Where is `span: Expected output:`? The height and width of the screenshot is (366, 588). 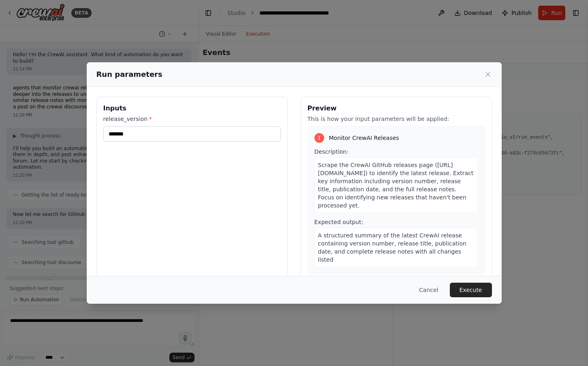 span: Expected output: is located at coordinates (339, 223).